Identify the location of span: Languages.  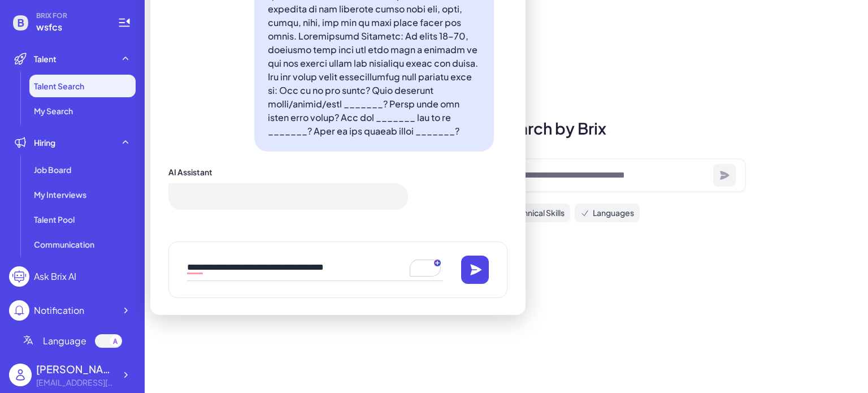
(613, 212).